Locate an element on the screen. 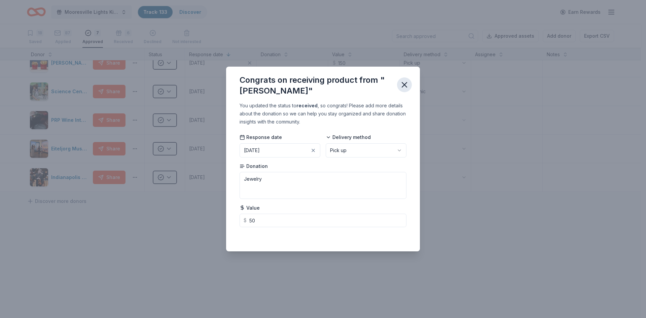  span: Response date is located at coordinates (261, 137).